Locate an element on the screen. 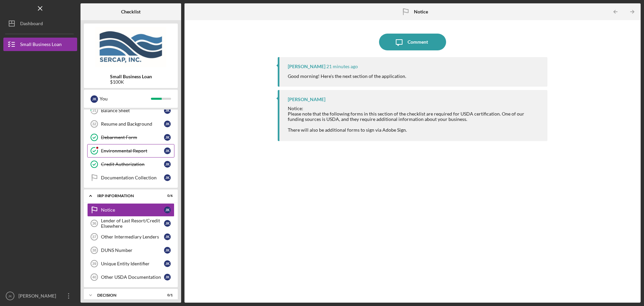 Image resolution: width=644 pixels, height=306 pixels. tspan: 38 is located at coordinates (94, 250).